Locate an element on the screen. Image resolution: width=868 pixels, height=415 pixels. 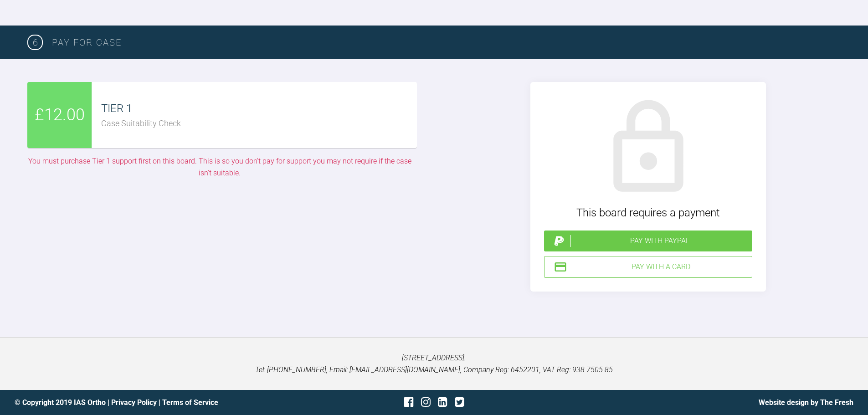
div: Case Suitability Check is located at coordinates (259, 124).